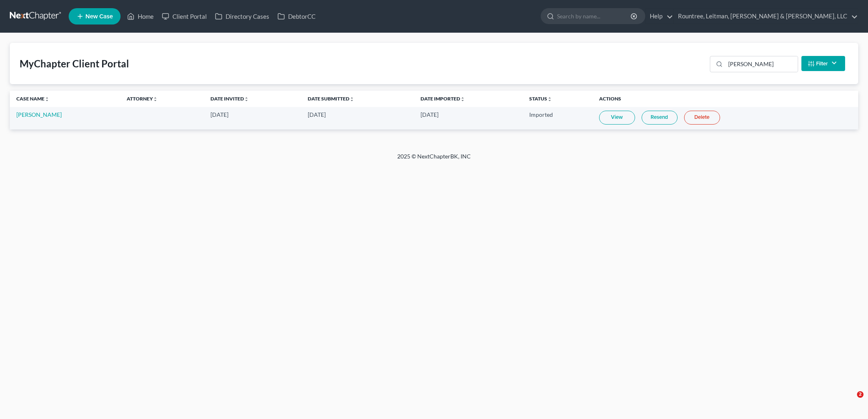  Describe the element at coordinates (761, 64) in the screenshot. I see `input: Search...` at that location.